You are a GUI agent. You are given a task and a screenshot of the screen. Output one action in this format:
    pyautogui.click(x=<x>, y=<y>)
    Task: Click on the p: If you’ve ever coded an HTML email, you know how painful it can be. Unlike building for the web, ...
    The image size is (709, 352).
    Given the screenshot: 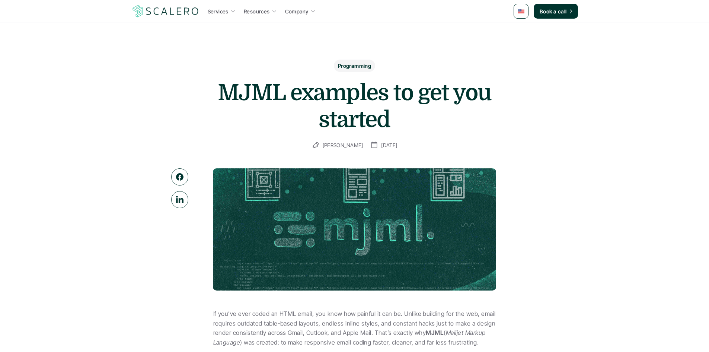 What is the action you would take?
    pyautogui.click(x=355, y=328)
    